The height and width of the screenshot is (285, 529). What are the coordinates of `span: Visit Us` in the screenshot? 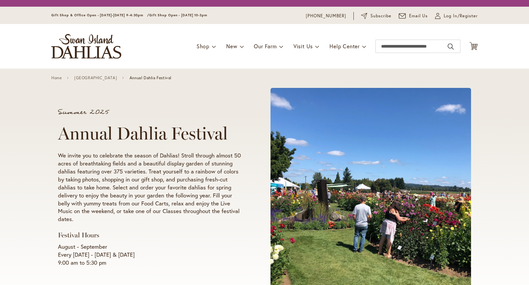 It's located at (303, 46).